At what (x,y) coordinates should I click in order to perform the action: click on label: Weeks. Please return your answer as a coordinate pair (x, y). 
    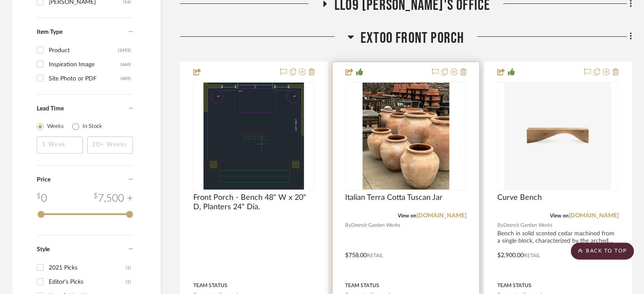
    Looking at the image, I should click on (55, 127).